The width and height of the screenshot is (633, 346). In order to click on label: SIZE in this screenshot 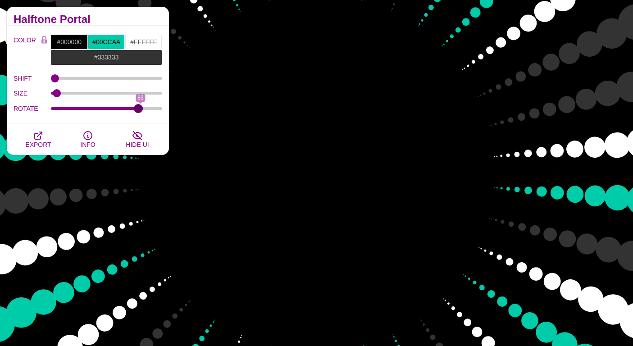, I will do `click(32, 93)`.